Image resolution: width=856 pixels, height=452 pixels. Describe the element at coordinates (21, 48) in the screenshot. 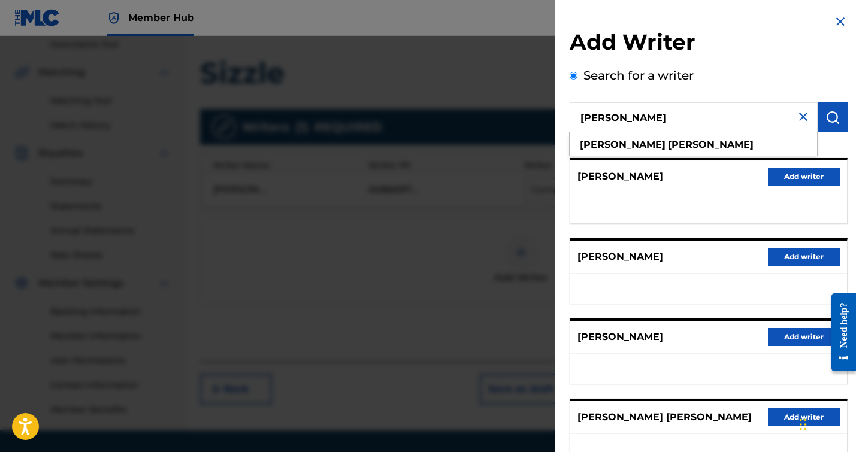

I see `div: Open Resource Center` at that location.